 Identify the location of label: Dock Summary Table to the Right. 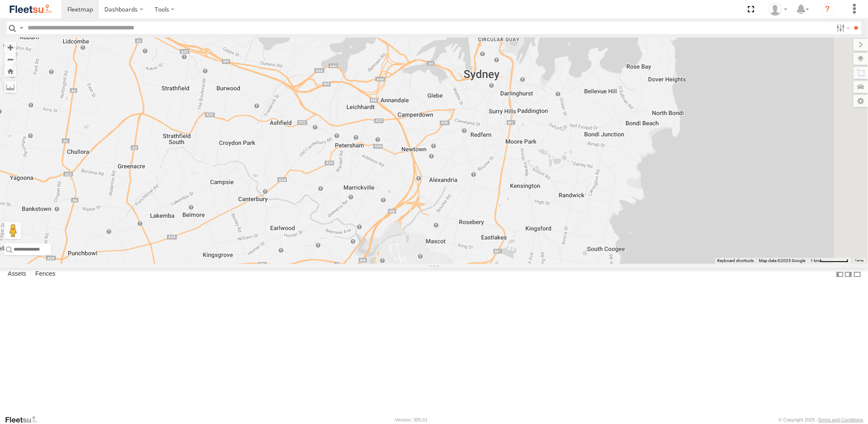
(848, 275).